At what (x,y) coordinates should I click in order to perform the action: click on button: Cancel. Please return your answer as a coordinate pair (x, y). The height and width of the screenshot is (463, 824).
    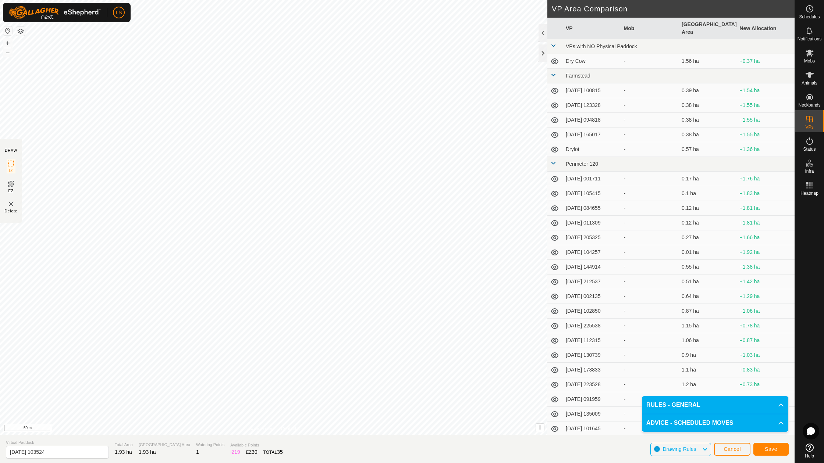
    Looking at the image, I should click on (732, 449).